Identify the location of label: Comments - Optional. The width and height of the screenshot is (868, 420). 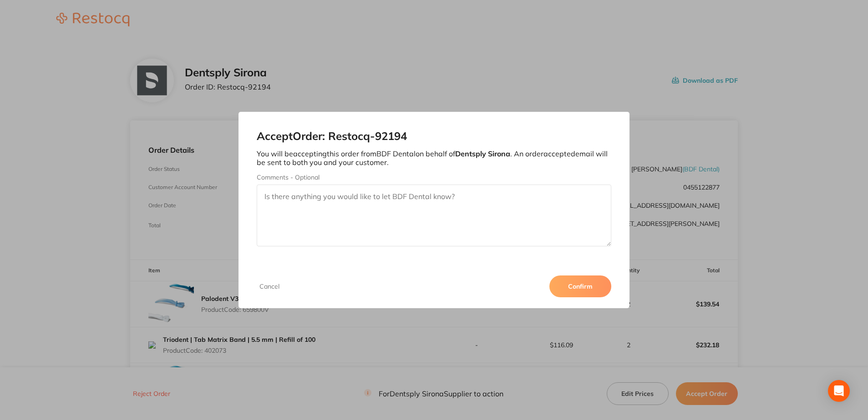
(434, 177).